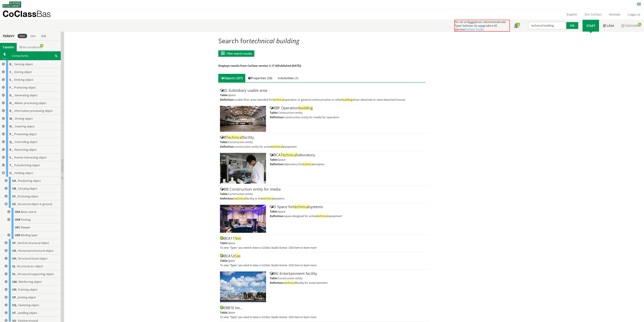 The width and height of the screenshot is (644, 322). What do you see at coordinates (35, 204) in the screenshot?
I see `span: Structural object in ground` at bounding box center [35, 204].